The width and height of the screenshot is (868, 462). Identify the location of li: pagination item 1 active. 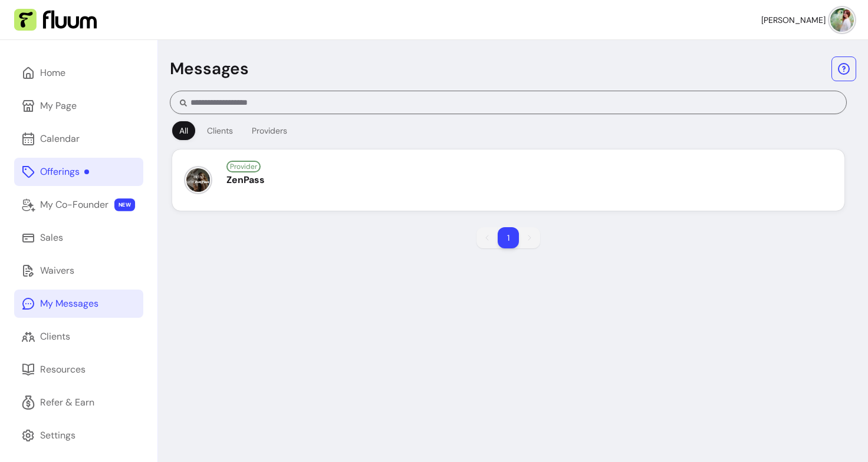
(508, 238).